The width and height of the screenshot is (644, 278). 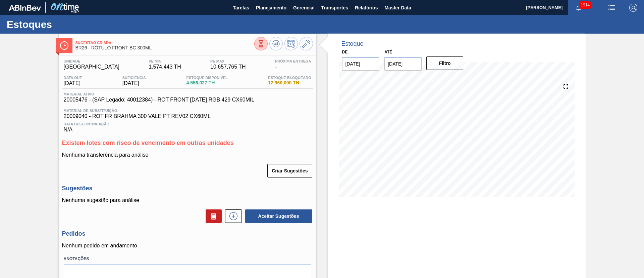 What do you see at coordinates (241, 8) in the screenshot?
I see `span: Tarefas` at bounding box center [241, 8].